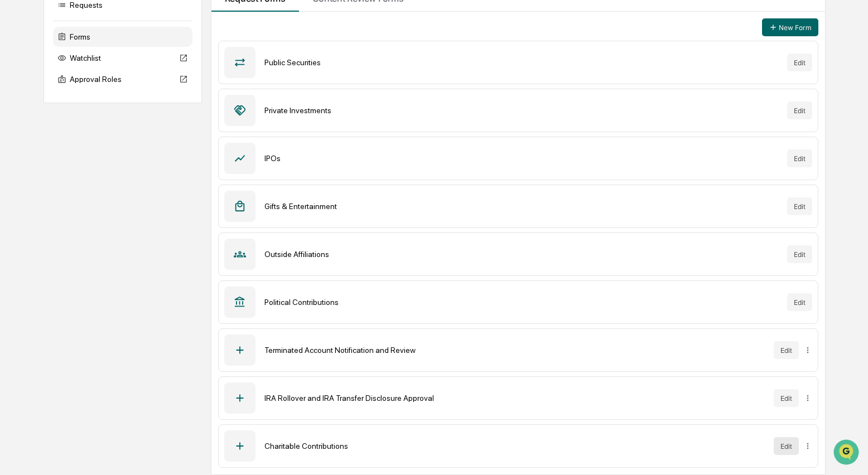  Describe the element at coordinates (515, 446) in the screenshot. I see `div: Charitable Contributions` at that location.